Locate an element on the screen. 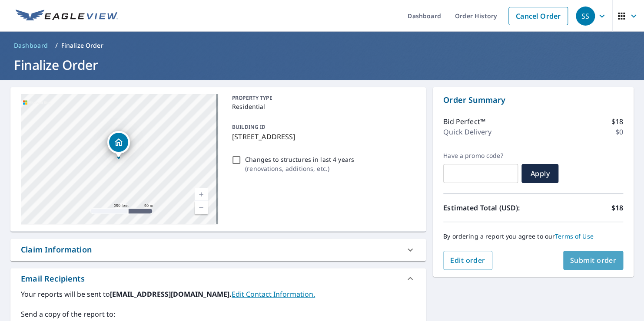 This screenshot has width=644, height=321. p: Finalize Order is located at coordinates (82, 45).